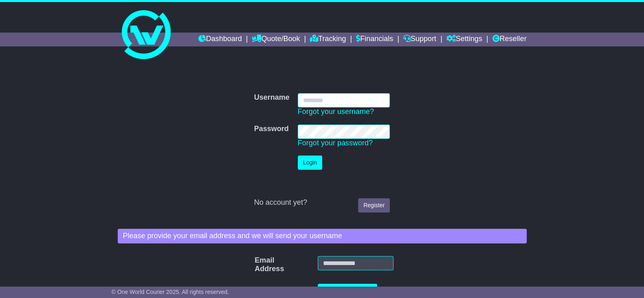 The height and width of the screenshot is (298, 644). I want to click on a: Financials, so click(374, 40).